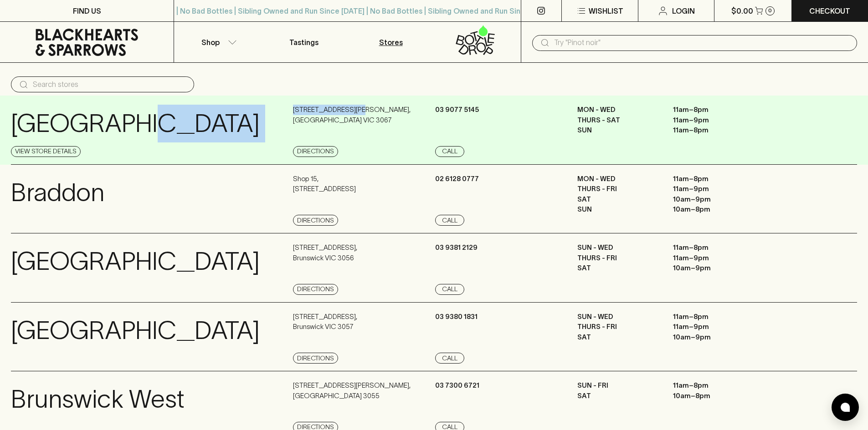 The image size is (868, 430). What do you see at coordinates (391, 42) in the screenshot?
I see `p: Stores` at bounding box center [391, 42].